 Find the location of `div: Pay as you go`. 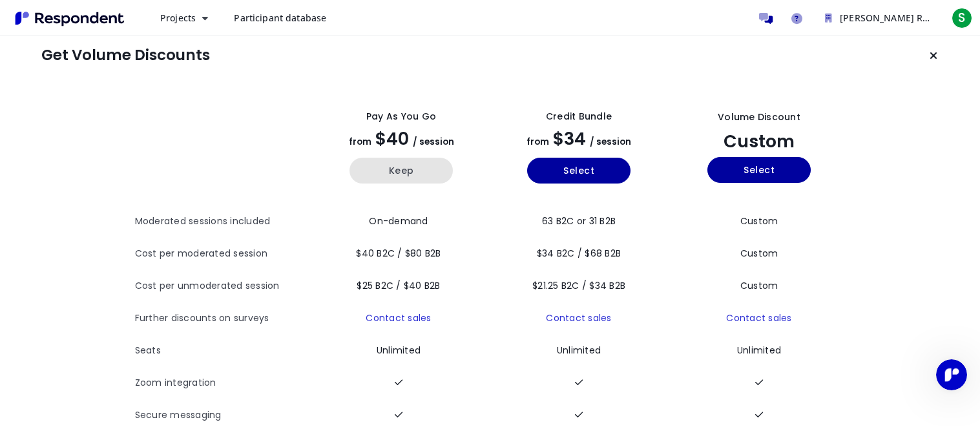

div: Pay as you go is located at coordinates (401, 116).